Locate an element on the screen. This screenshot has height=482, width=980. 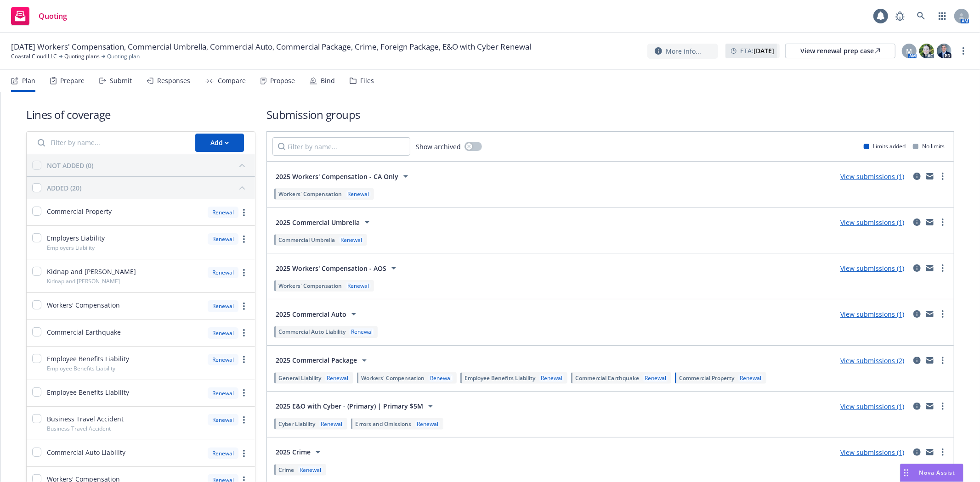
span: 2025 Commercial Auto is located at coordinates (311, 314).